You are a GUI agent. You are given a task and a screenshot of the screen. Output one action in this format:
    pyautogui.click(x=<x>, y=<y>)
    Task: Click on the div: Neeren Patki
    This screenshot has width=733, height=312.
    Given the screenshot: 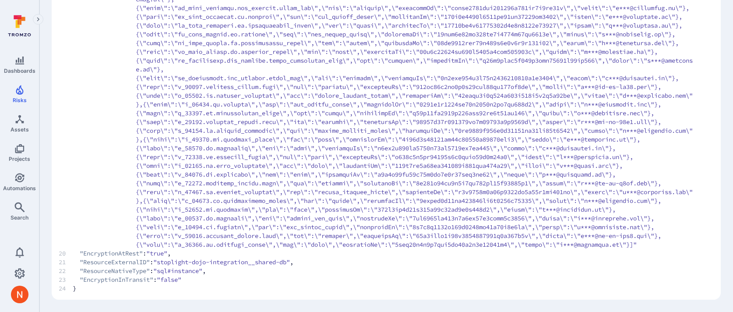 What is the action you would take?
    pyautogui.click(x=20, y=294)
    